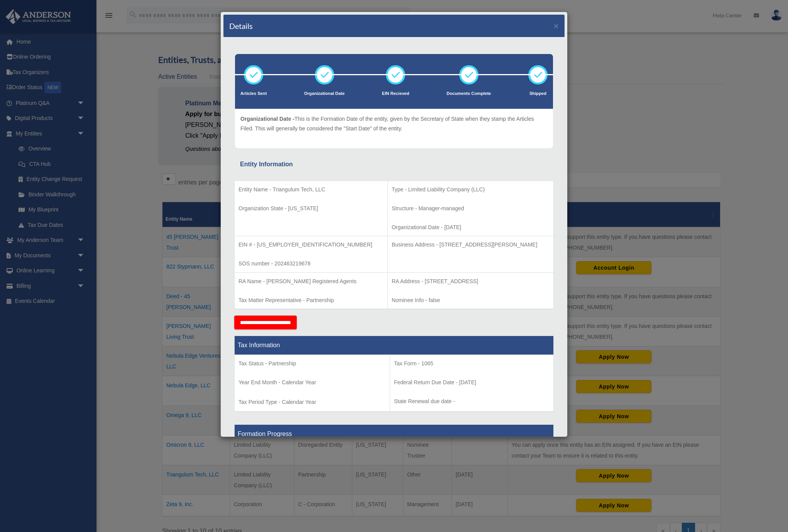 The image size is (788, 532). What do you see at coordinates (324, 94) in the screenshot?
I see `p: Organizational Date` at bounding box center [324, 94].